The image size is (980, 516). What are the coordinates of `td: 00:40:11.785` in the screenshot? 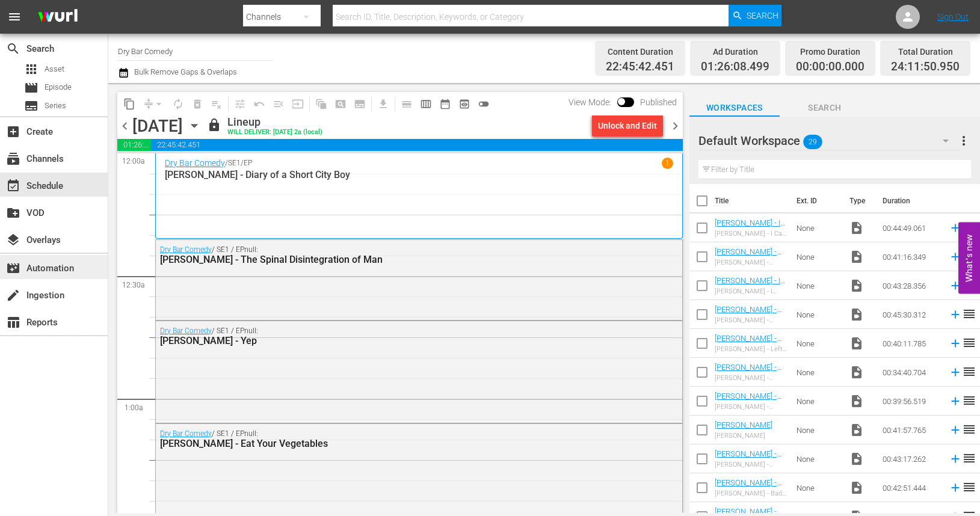 It's located at (911, 344).